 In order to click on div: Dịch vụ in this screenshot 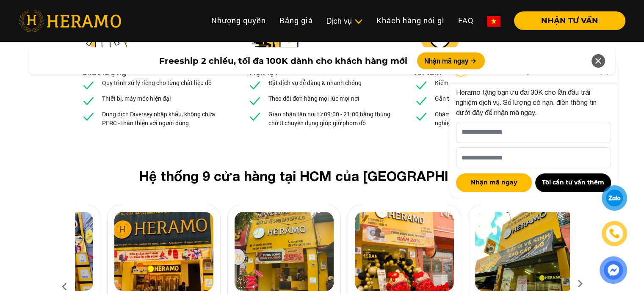, I will do `click(345, 21)`.